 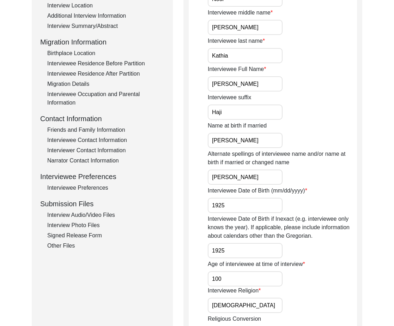 What do you see at coordinates (282, 158) in the screenshot?
I see `label: Alternate spellings of interviewee name and/or name at birth if married or changed name` at bounding box center [282, 158].